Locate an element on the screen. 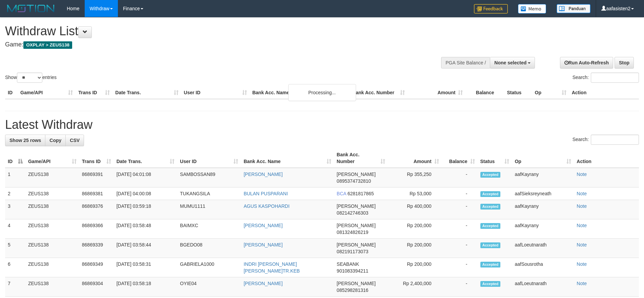 This screenshot has width=644, height=298. td: 86869376 is located at coordinates (97, 209).